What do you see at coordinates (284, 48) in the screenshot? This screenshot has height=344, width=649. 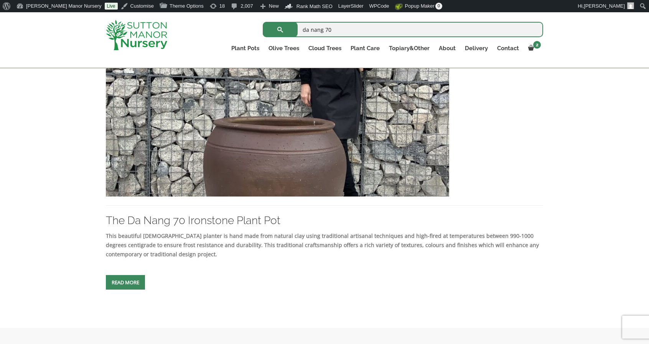 I see `a: Olive Trees` at bounding box center [284, 48].